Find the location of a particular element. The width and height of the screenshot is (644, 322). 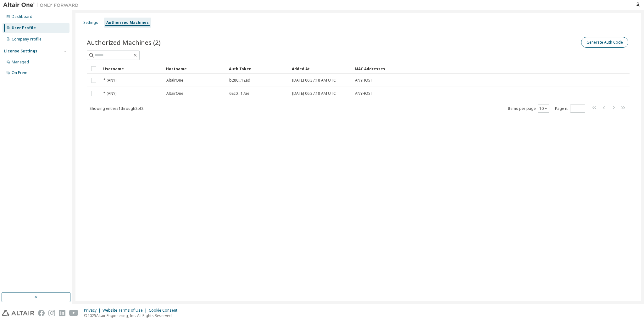

div: Added At is located at coordinates (321, 69).